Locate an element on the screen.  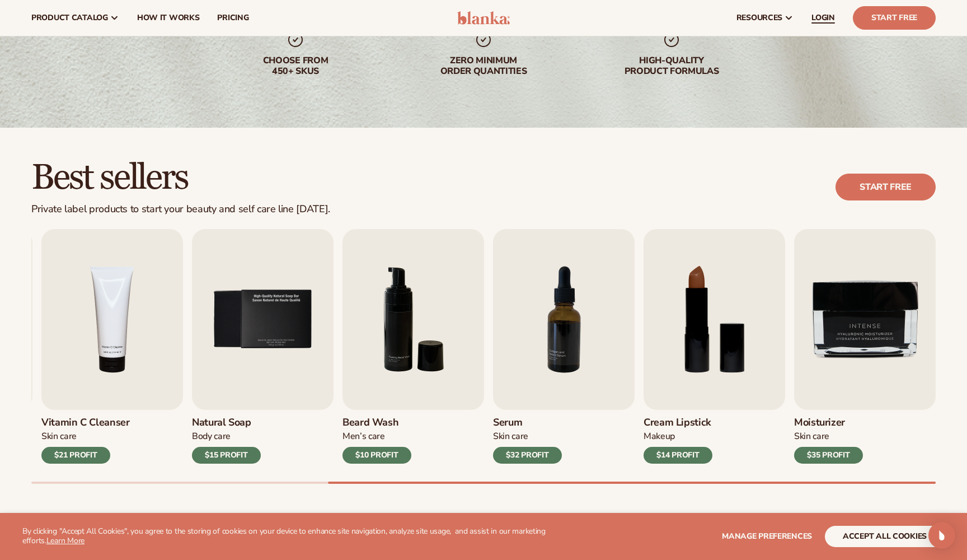
div: Body Care is located at coordinates (226, 436).